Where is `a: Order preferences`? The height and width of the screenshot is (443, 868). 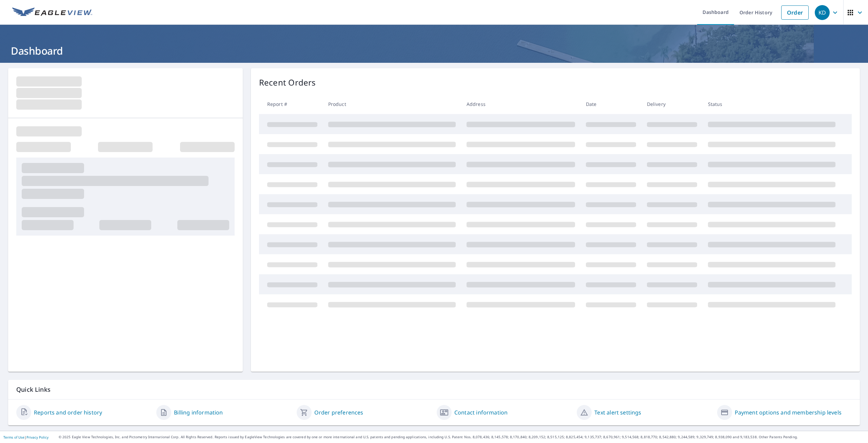
a: Order preferences is located at coordinates (338, 412).